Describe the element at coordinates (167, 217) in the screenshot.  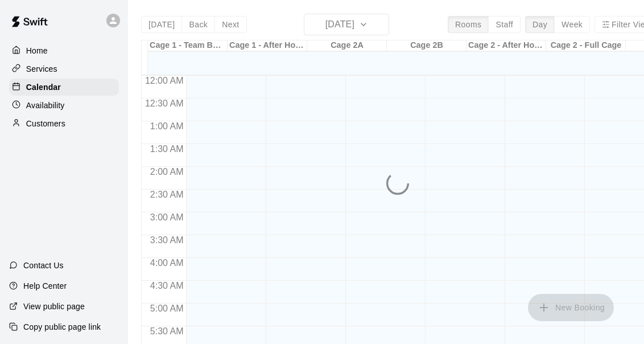
I see `span: 3:00 AM` at that location.